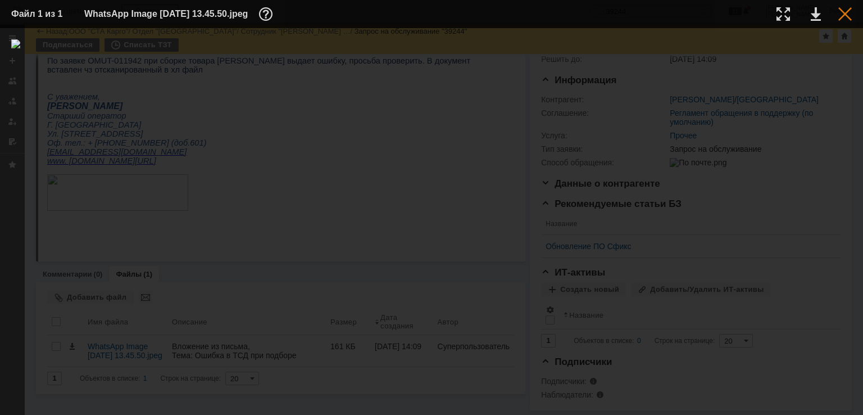 The height and width of the screenshot is (415, 863). I want to click on div: Скачать файл, so click(816, 14).